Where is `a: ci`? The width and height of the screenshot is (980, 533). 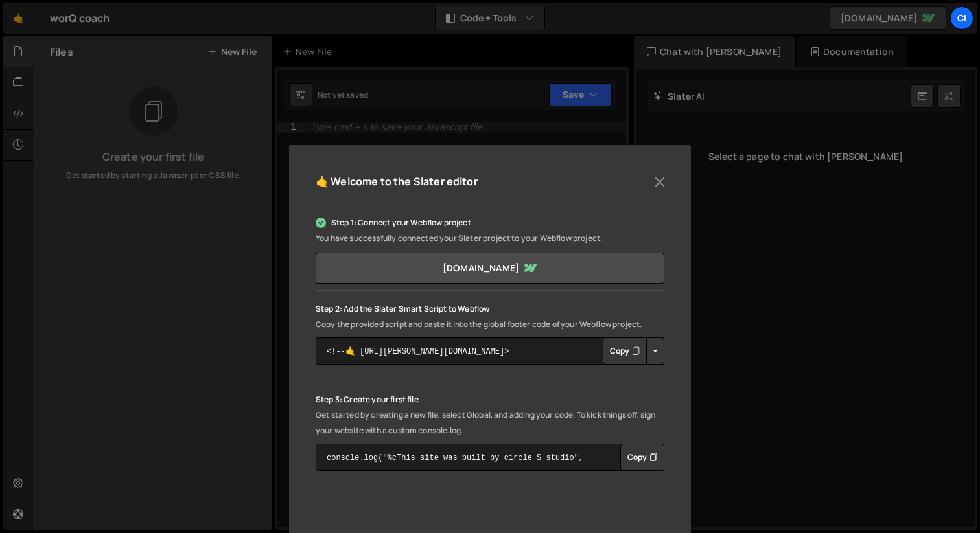 a: ci is located at coordinates (962, 18).